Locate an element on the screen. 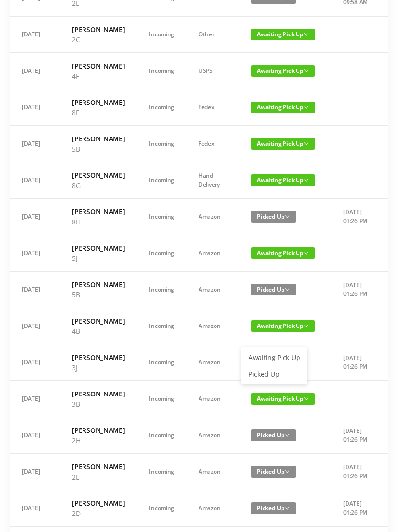  p: 5J is located at coordinates (98, 258).